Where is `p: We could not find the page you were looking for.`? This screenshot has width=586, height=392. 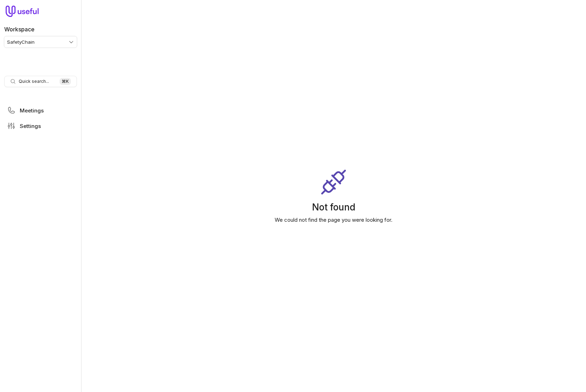
p: We could not find the page you were looking for. is located at coordinates (334, 220).